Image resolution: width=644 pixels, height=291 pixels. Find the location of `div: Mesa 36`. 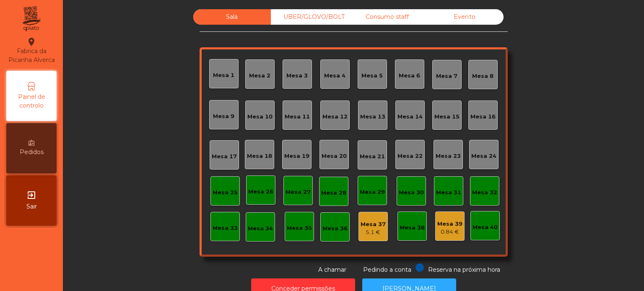

div: Mesa 36 is located at coordinates (335, 229).